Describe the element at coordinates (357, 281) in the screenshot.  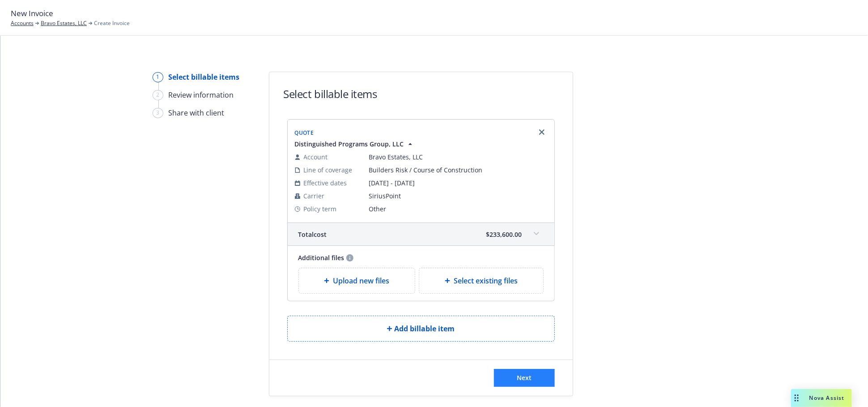
I see `div: Upload new files` at that location.